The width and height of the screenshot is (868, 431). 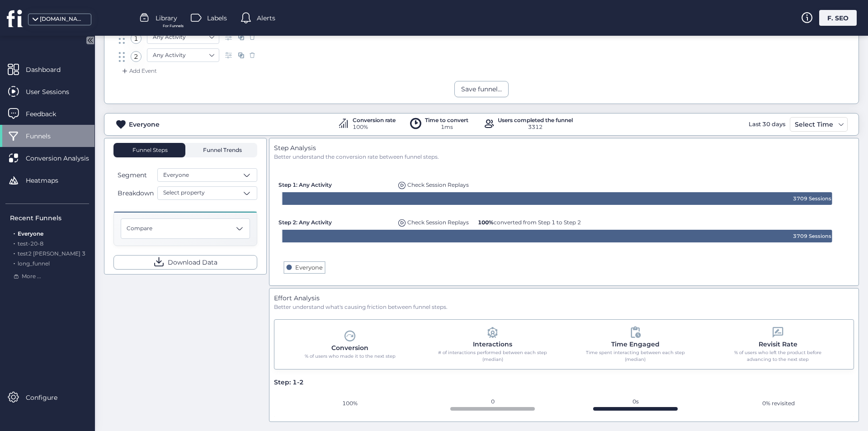 I want to click on span: test-20-8, so click(x=30, y=243).